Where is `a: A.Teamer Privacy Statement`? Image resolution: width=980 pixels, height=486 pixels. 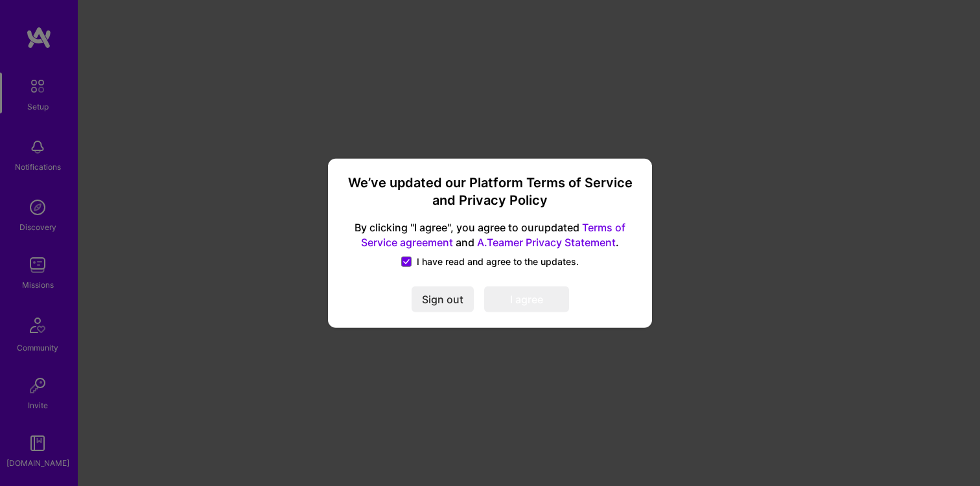
a: A.Teamer Privacy Statement is located at coordinates (546, 241).